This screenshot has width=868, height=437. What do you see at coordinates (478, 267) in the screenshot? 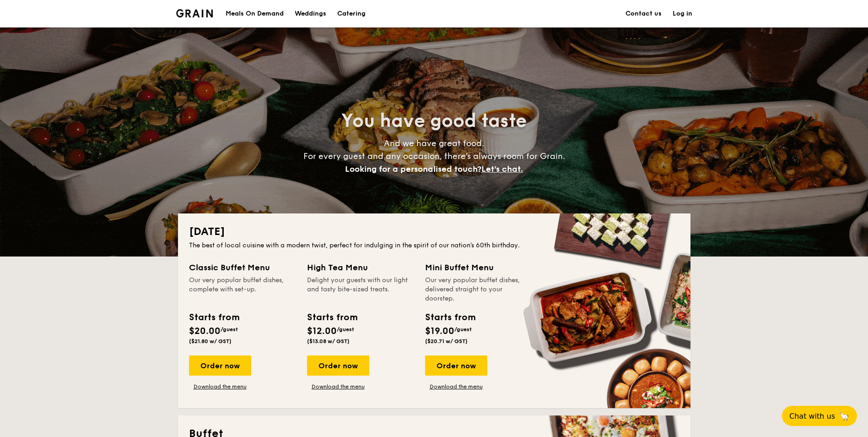
I see `div: Mini Buffet Menu` at bounding box center [478, 267].